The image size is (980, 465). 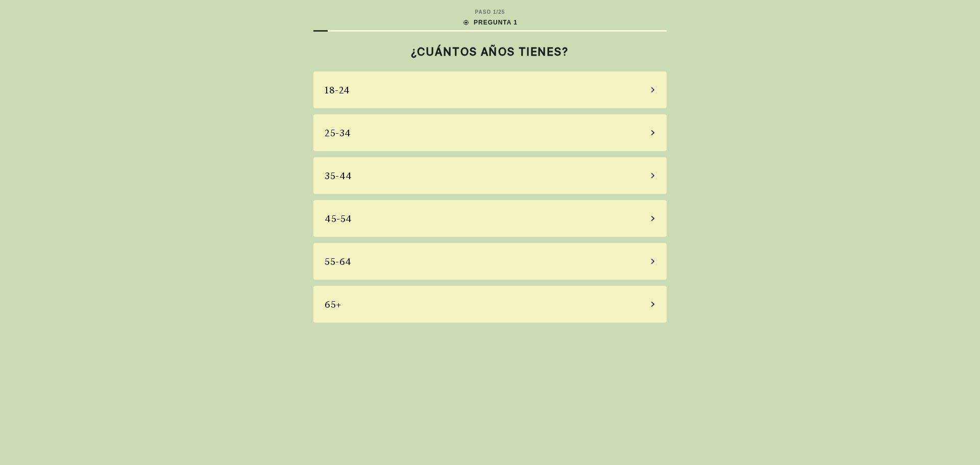 What do you see at coordinates (338, 175) in the screenshot?
I see `div: 35-44` at bounding box center [338, 175].